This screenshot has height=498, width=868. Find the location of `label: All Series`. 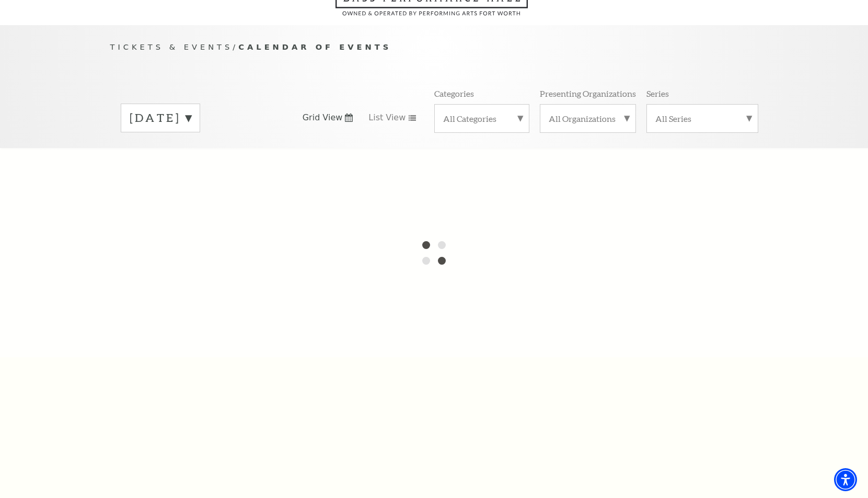

label: All Series is located at coordinates (703, 118).